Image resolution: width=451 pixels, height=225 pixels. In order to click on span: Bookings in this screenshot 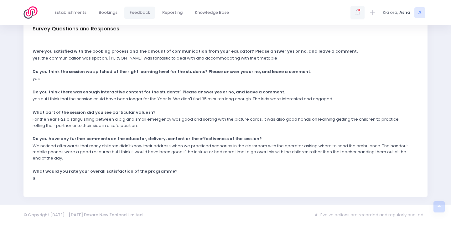, I will do `click(108, 13)`.